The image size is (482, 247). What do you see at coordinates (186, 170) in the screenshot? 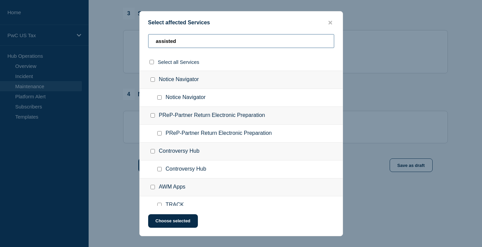
I see `span: Controversy Hub` at bounding box center [186, 170].